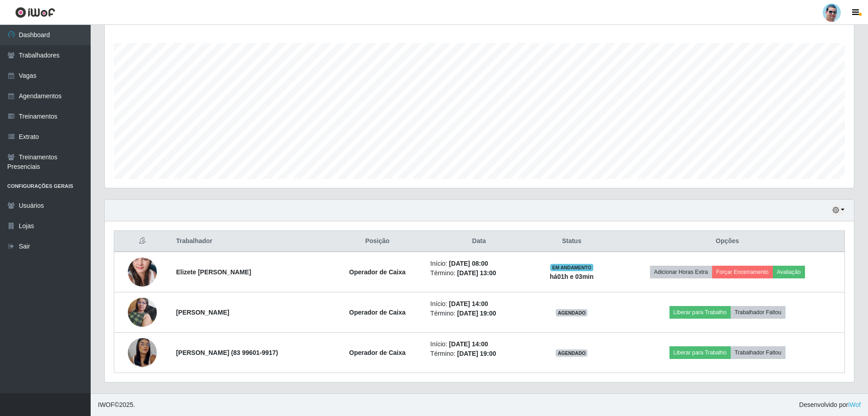 The image size is (868, 416). Describe the element at coordinates (106, 405) in the screenshot. I see `span: IWOF` at that location.